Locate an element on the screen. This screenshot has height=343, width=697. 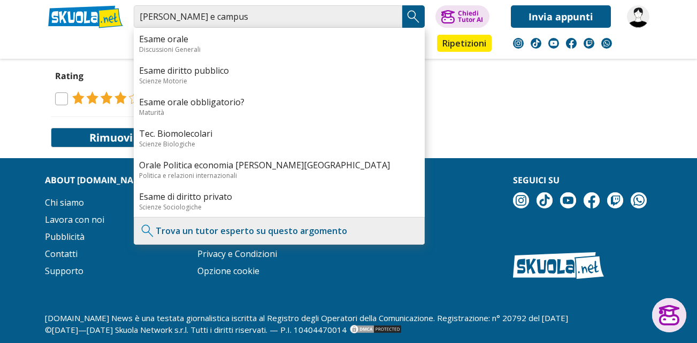
button: Rimuovi filtri (6) is located at coordinates (132, 137).